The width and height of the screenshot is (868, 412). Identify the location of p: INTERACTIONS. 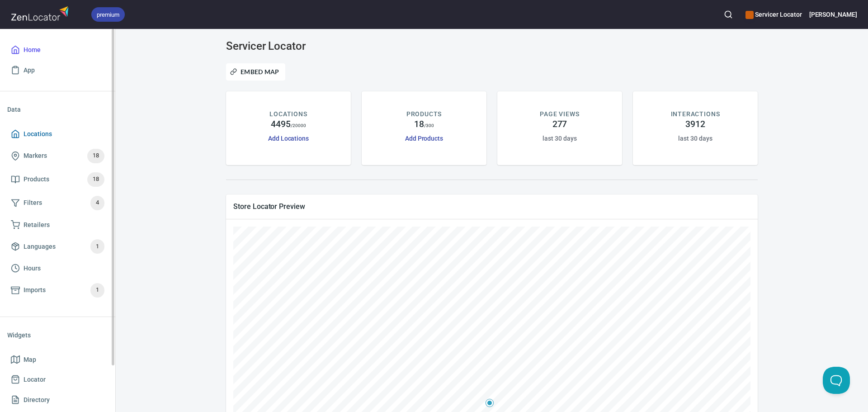
(695, 114).